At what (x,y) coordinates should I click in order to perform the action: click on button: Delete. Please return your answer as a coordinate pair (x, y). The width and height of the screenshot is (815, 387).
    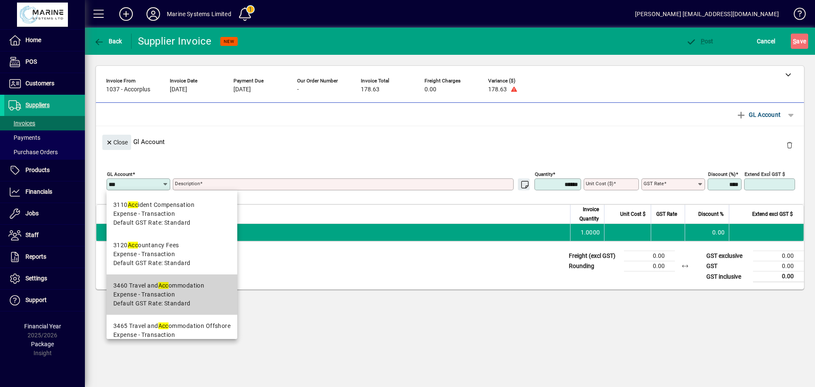
    Looking at the image, I should click on (789, 145).